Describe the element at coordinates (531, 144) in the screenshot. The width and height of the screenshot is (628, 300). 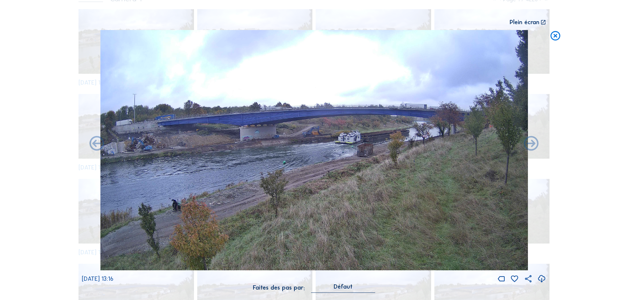
I see `i: Back` at that location.